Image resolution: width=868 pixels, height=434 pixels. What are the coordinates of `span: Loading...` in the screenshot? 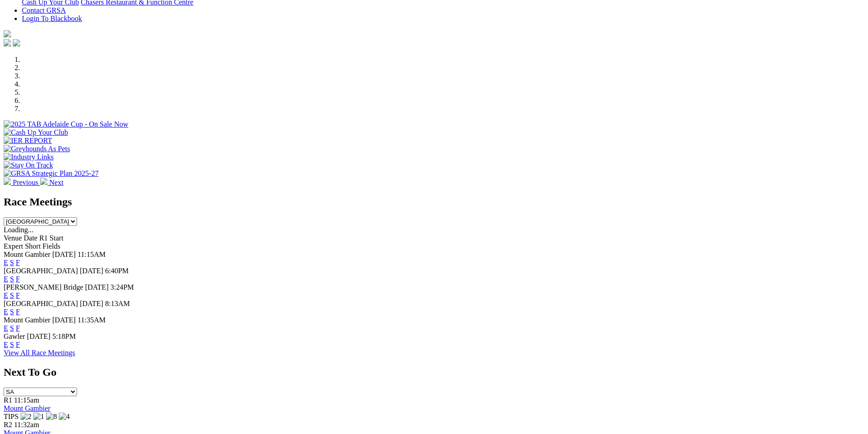 It's located at (18, 229).